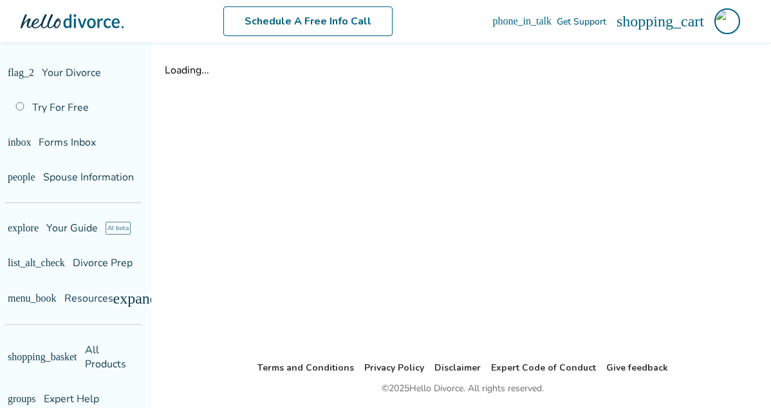  What do you see at coordinates (463, 388) in the screenshot?
I see `div: © 2025 Hello Divorce. All rights reserved.` at bounding box center [463, 388].